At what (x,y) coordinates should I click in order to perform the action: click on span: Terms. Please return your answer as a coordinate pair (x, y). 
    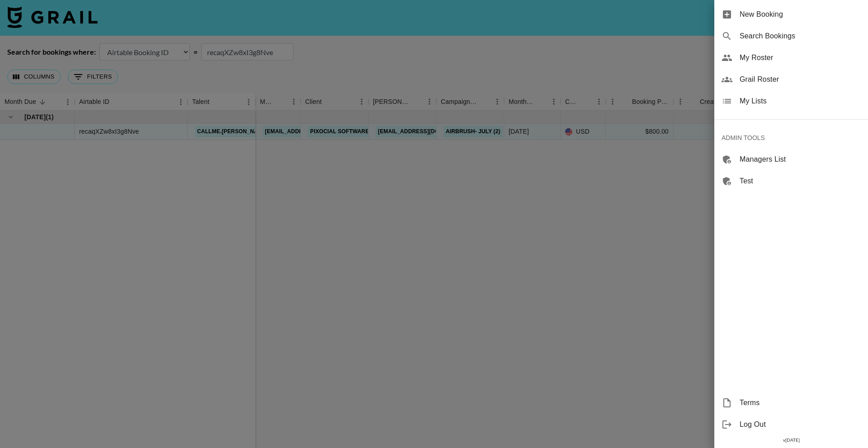
    Looking at the image, I should click on (800, 403).